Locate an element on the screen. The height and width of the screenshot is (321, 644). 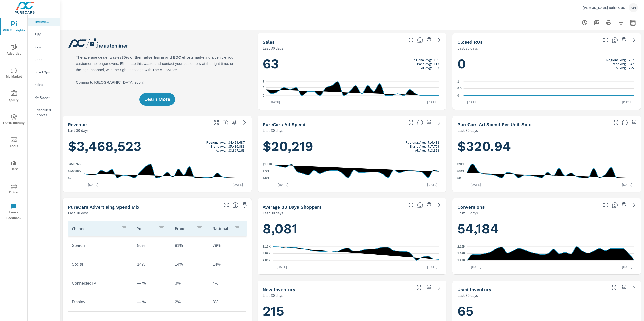
p: 97 is located at coordinates (437, 68).